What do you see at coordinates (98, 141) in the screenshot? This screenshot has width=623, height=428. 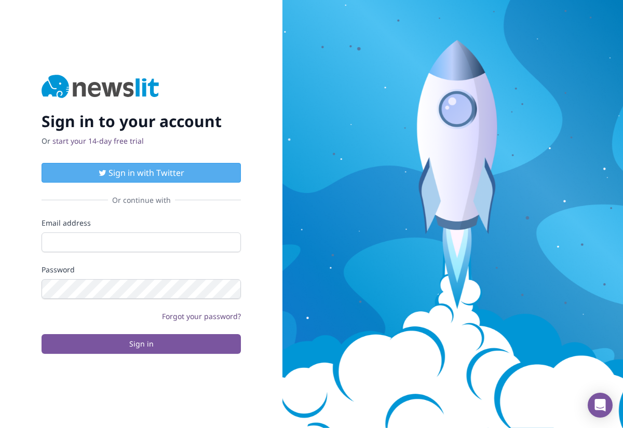 I see `a: start your 14-day free trial` at bounding box center [98, 141].